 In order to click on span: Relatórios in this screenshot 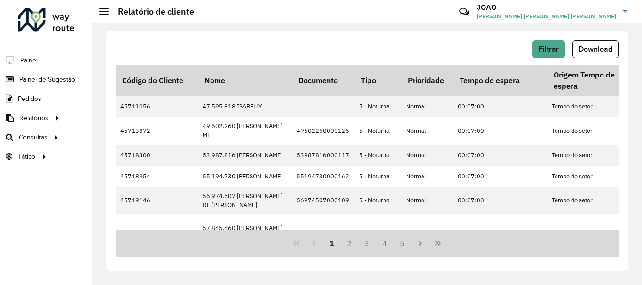, I will do `click(34, 118)`.